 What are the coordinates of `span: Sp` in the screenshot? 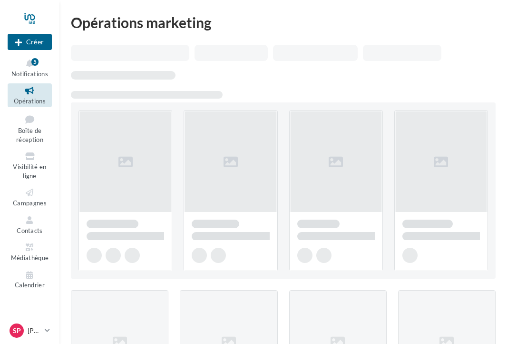 It's located at (17, 330).